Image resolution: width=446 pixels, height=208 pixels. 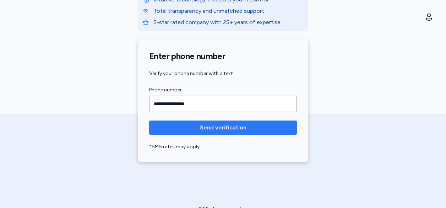 What do you see at coordinates (223, 128) in the screenshot?
I see `button: Send verification` at bounding box center [223, 128].